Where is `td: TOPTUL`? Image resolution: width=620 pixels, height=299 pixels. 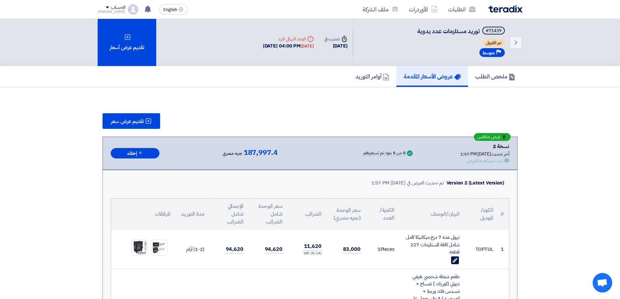 td: TOPTUL is located at coordinates (481, 249).